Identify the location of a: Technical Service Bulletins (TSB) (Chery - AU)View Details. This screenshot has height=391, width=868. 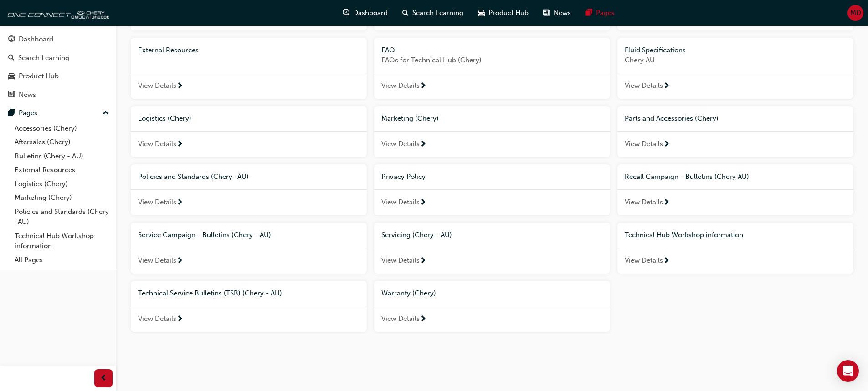
(249, 307).